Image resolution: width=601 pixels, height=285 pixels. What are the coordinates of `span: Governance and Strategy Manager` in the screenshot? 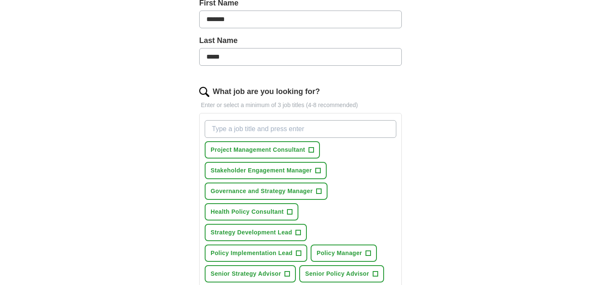 It's located at (262, 191).